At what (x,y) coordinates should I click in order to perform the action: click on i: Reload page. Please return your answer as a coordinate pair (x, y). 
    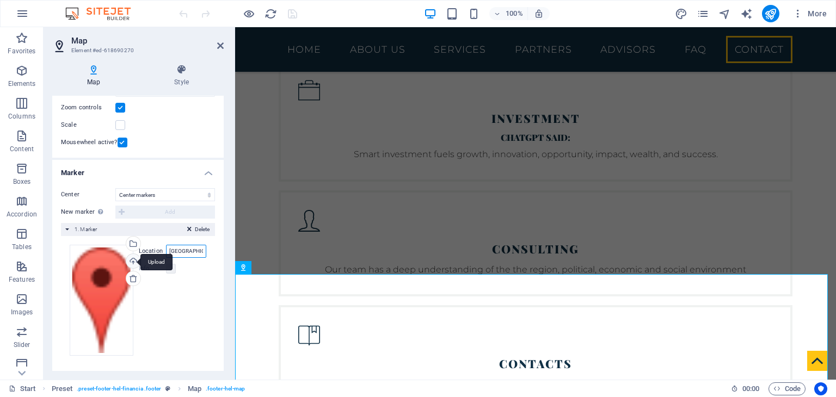
    Looking at the image, I should click on (271, 14).